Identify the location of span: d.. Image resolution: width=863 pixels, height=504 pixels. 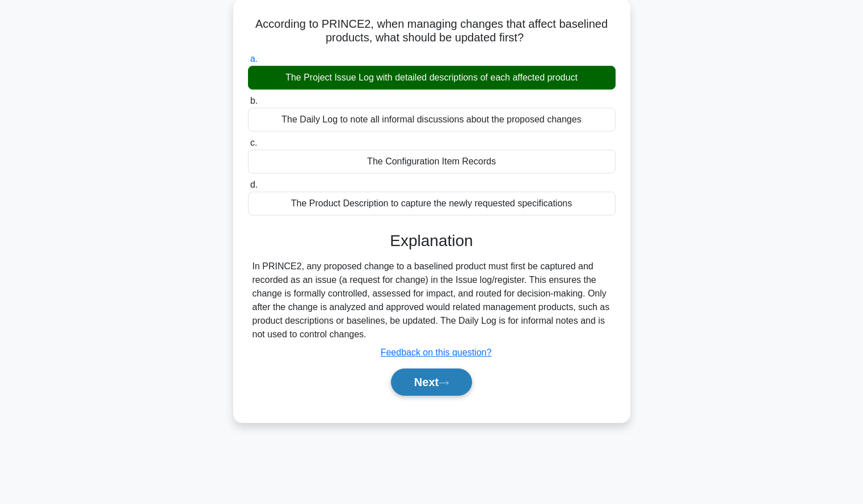
(254, 184).